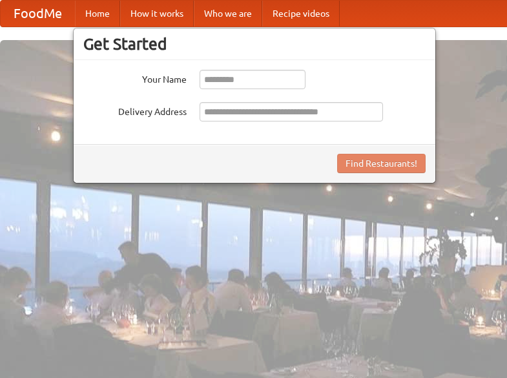 The height and width of the screenshot is (378, 507). I want to click on a: Home, so click(97, 14).